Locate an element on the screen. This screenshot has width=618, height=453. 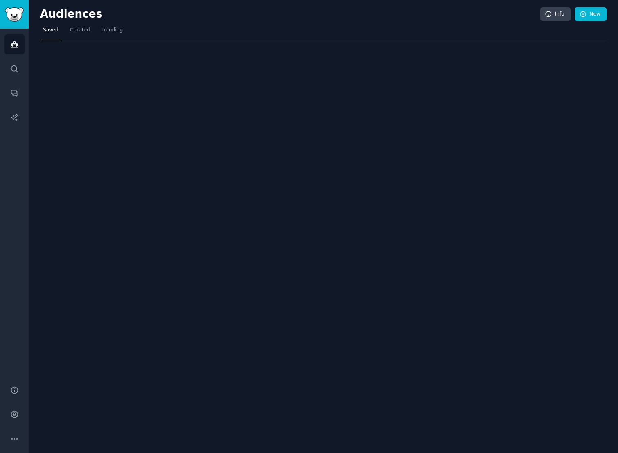
span: Trending is located at coordinates (112, 30).